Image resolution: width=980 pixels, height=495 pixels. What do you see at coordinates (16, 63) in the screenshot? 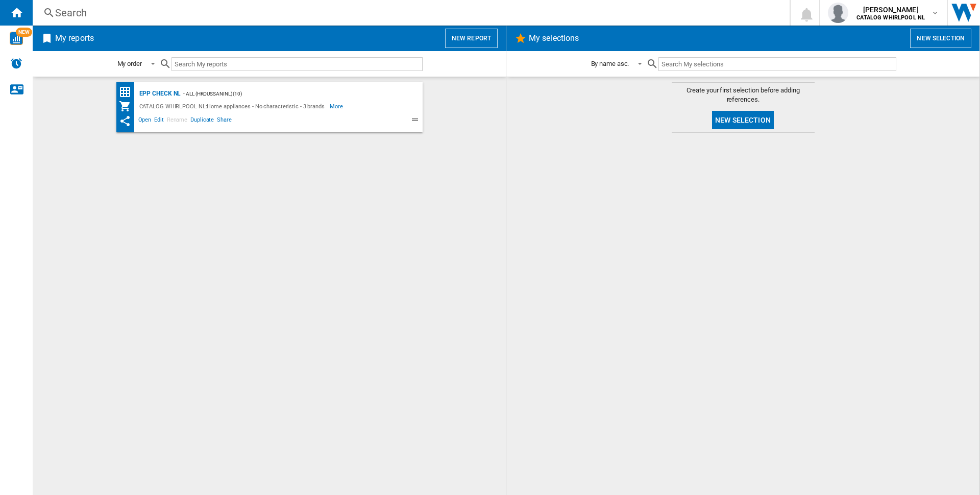
I see `img: alerts-logo.svg` at bounding box center [16, 63].